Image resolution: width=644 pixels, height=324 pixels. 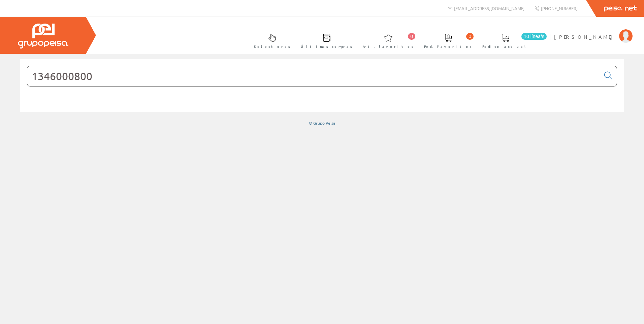 What do you see at coordinates (326, 46) in the screenshot?
I see `span: Últimas compras` at bounding box center [326, 46].